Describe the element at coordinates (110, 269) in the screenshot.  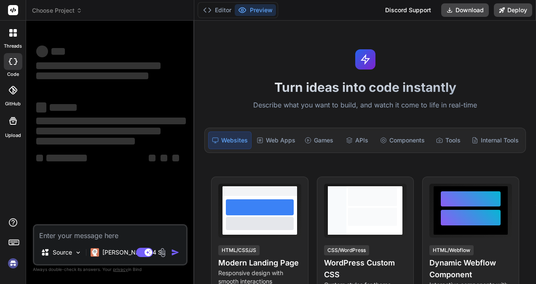
I see `p: Always double-check its answers. Your in Bind` at that location.